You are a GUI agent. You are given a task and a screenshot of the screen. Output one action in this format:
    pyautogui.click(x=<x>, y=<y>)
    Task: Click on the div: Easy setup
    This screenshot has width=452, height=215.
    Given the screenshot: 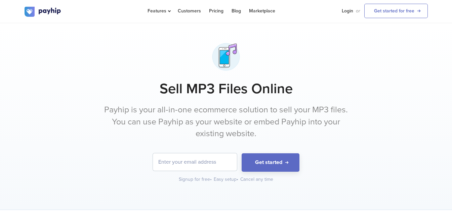 What is the action you would take?
    pyautogui.click(x=226, y=180)
    